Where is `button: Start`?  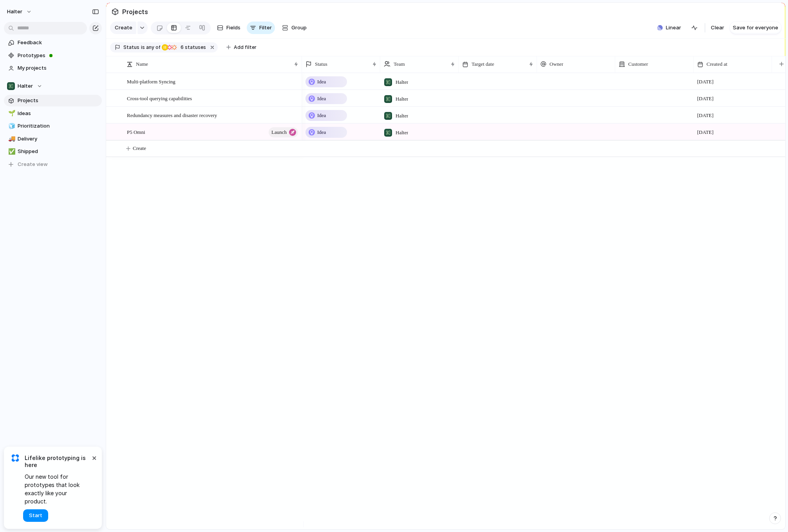
button: Start is located at coordinates (36, 516).